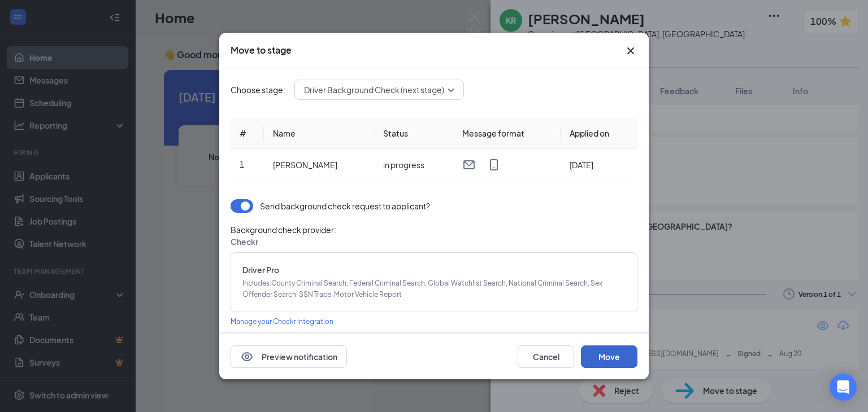  What do you see at coordinates (507, 133) in the screenshot?
I see `th: Message format` at bounding box center [507, 133].